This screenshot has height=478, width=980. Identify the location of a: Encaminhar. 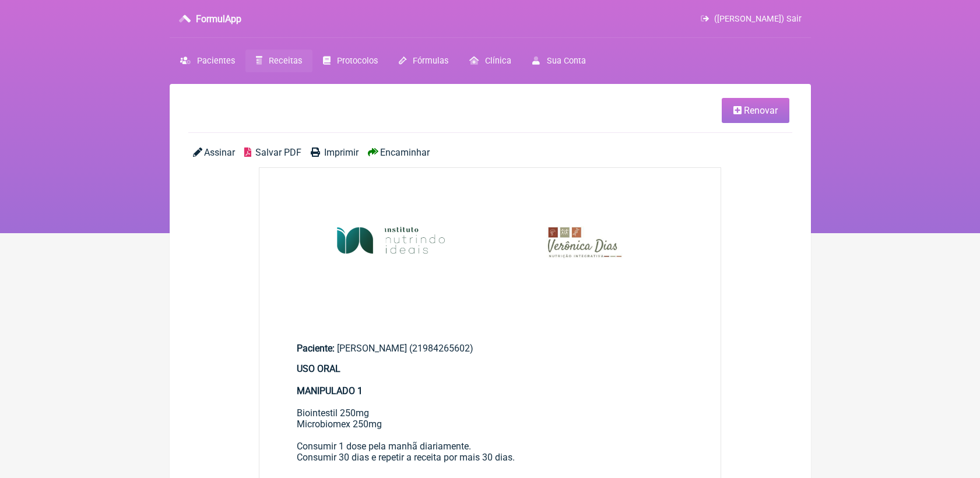
(398, 153).